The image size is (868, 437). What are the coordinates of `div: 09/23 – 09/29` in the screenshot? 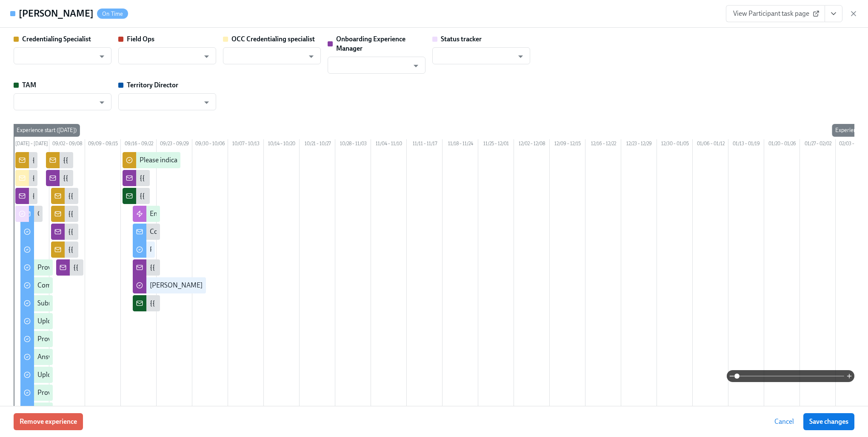 It's located at (175, 145).